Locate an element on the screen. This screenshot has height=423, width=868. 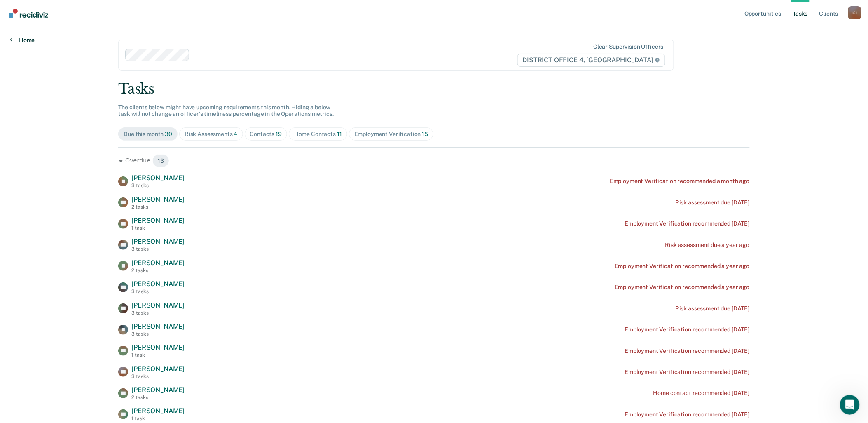
div: Contacts is located at coordinates (266, 134).